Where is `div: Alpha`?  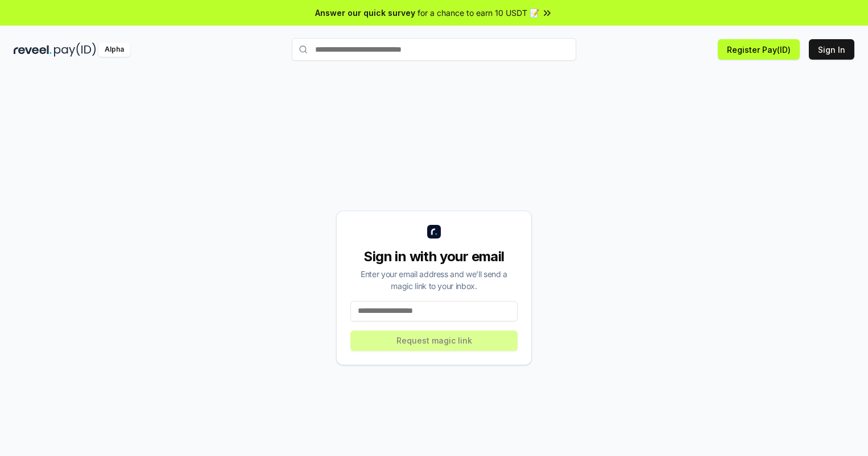
div: Alpha is located at coordinates (115, 49).